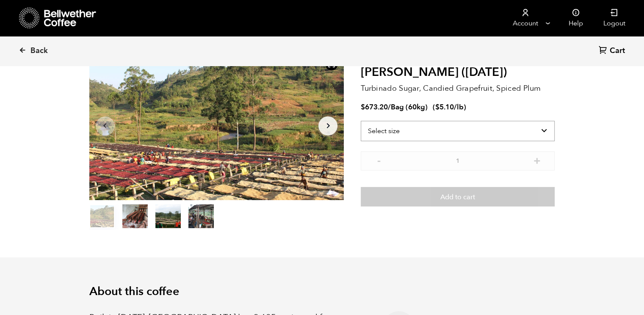  What do you see at coordinates (612, 51) in the screenshot?
I see `a: Cart` at bounding box center [612, 51].